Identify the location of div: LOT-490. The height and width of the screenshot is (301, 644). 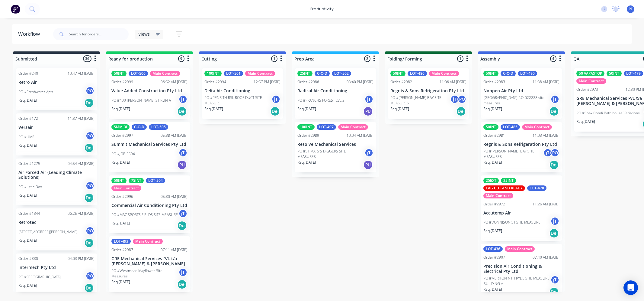
(527, 74).